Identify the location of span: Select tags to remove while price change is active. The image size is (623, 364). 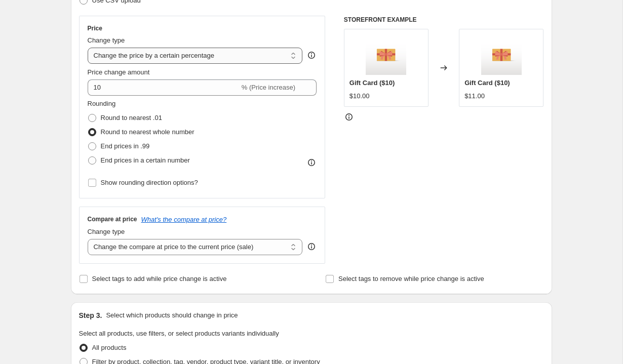
(411, 278).